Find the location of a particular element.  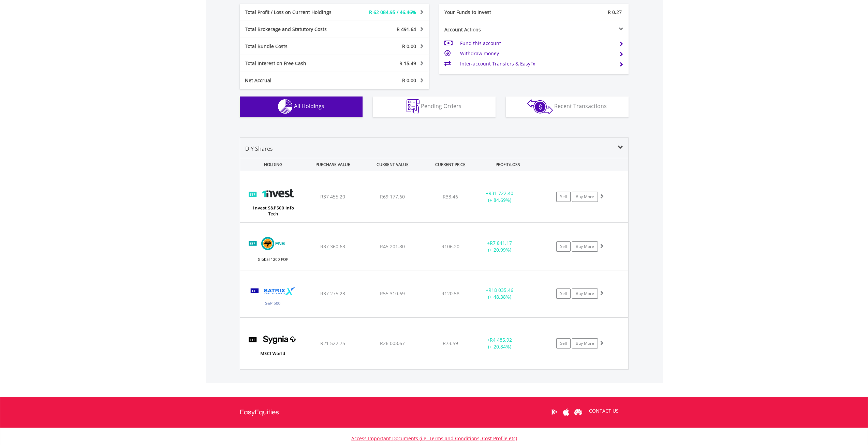

a: Apple is located at coordinates (566, 411).